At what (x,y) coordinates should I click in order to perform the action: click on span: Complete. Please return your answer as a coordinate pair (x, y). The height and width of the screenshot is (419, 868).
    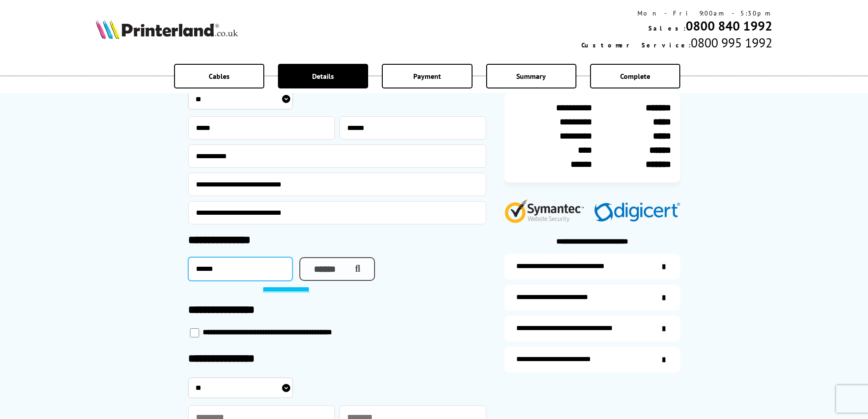
    Looking at the image, I should click on (635, 76).